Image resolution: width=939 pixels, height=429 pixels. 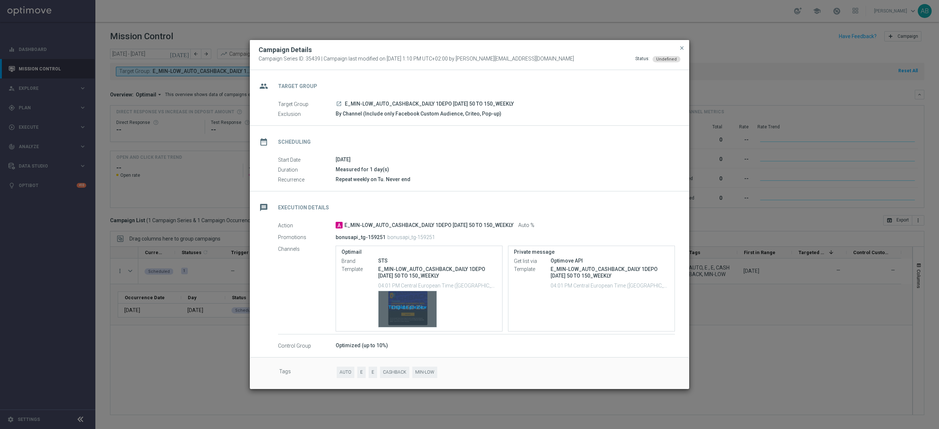 I want to click on label: Duration, so click(x=307, y=170).